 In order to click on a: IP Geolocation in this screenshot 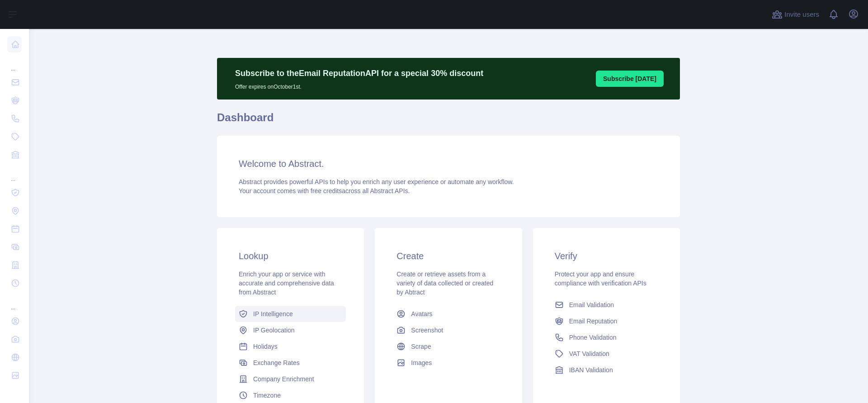, I will do `click(290, 330)`.